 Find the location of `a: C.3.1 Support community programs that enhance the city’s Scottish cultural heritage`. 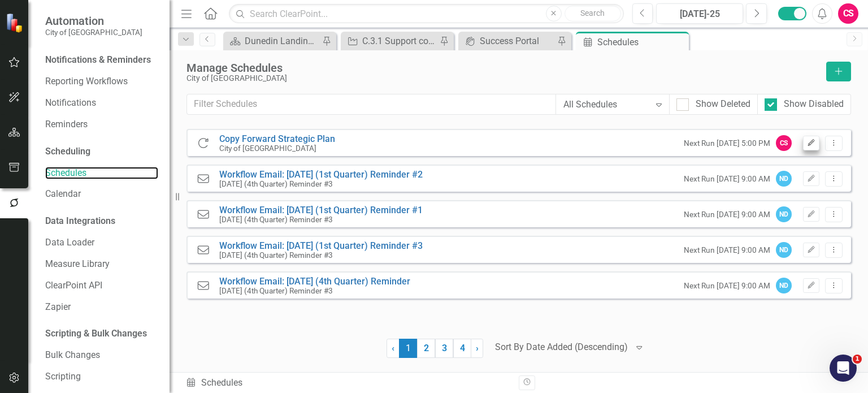

a: C.3.1 Support community programs that enhance the city’s Scottish cultural heritage is located at coordinates (390, 41).